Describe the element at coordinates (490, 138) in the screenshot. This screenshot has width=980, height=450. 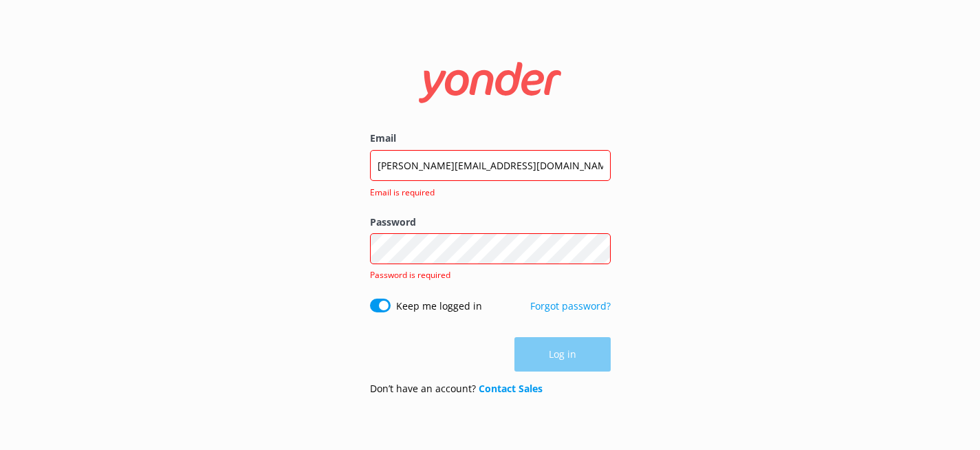
I see `label: Email` at that location.